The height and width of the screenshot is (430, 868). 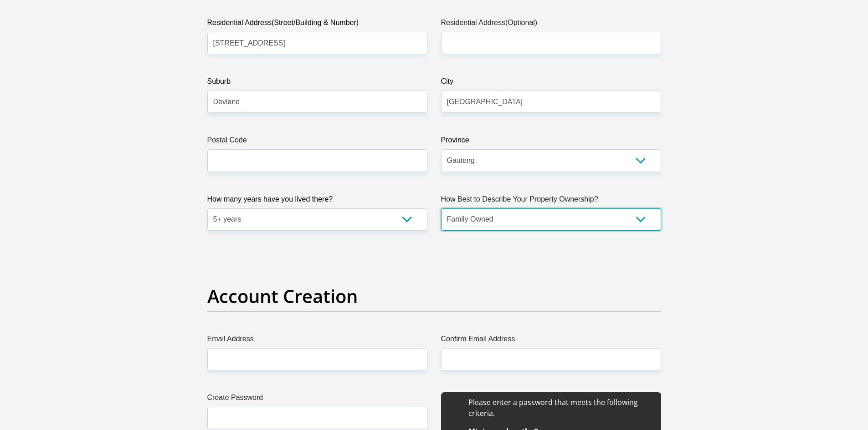 What do you see at coordinates (551, 24) in the screenshot?
I see `label: Residential Address(Optional)` at bounding box center [551, 24].